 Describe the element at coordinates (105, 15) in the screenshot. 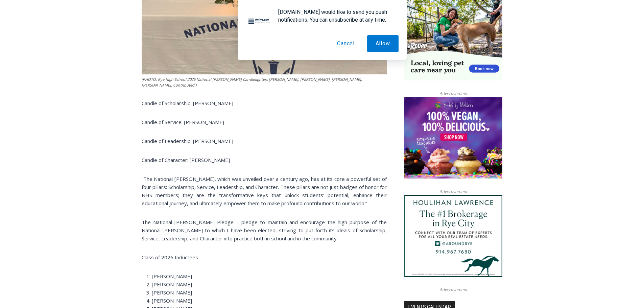

I see `div: Available for Private Home, Business, Club or Other Events` at that location.